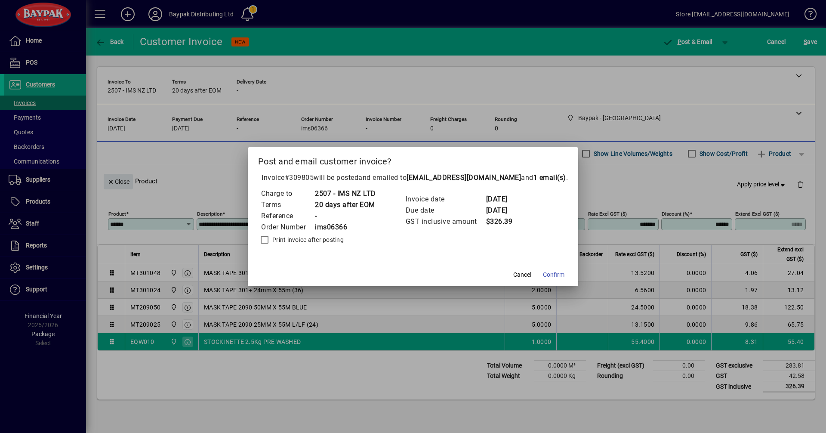  Describe the element at coordinates (445, 221) in the screenshot. I see `td: GST inclusive amount` at that location.